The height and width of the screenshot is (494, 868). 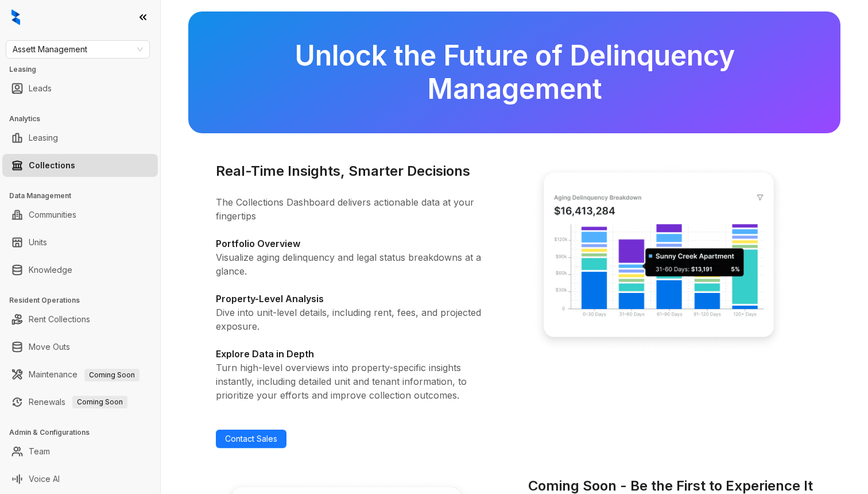 I want to click on h3: Real-Time Insights, Smarter Decisions, so click(x=358, y=171).